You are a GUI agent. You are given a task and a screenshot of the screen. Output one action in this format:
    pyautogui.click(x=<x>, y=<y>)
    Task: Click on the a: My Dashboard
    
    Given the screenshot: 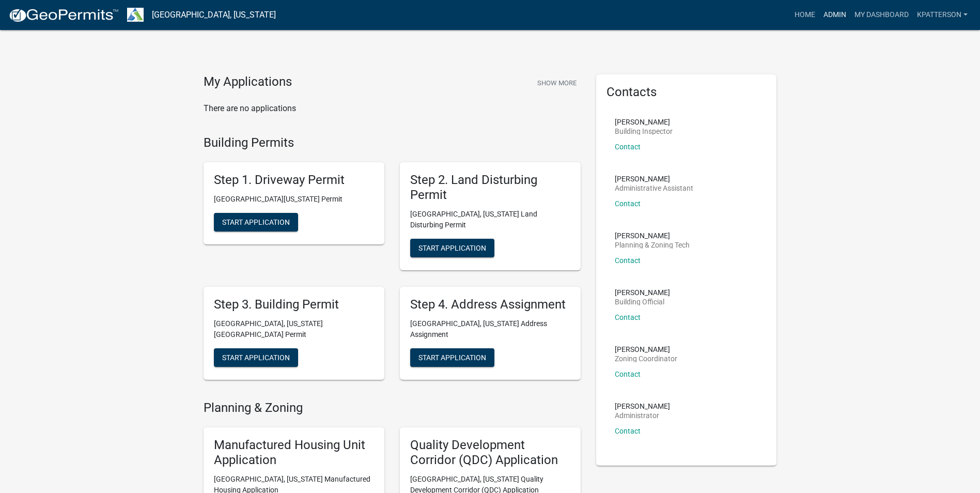 What is the action you would take?
    pyautogui.click(x=882, y=15)
    